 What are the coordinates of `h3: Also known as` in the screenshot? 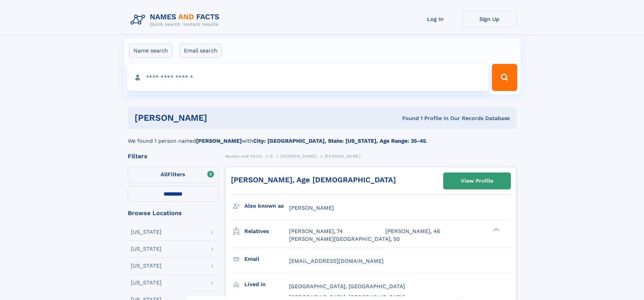 It's located at (267, 206).